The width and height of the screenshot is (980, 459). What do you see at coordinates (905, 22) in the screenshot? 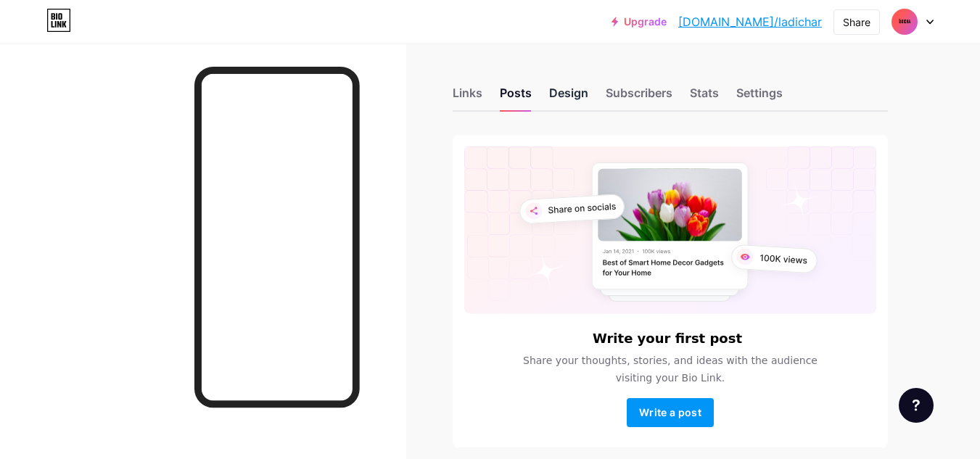
I see `img: La Dicha Restaurante` at bounding box center [905, 22].